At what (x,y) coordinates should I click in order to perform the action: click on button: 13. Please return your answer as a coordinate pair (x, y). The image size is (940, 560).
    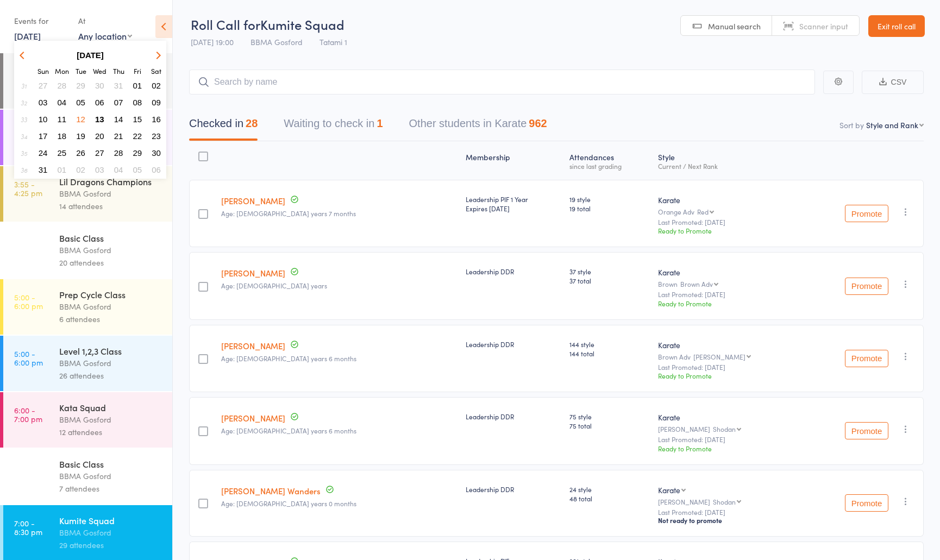
    Looking at the image, I should click on (99, 119).